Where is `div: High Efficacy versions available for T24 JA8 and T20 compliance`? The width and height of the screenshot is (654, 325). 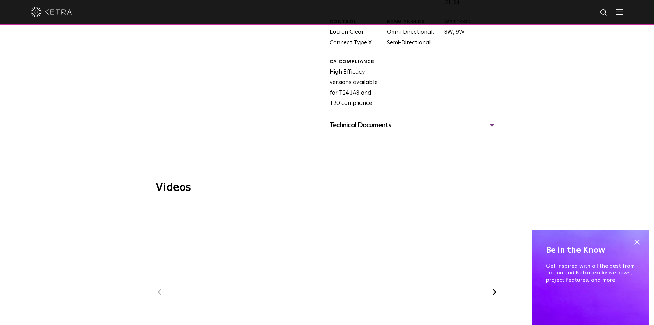
div: High Efficacy versions available for T24 JA8 and T20 compliance is located at coordinates (353, 83).